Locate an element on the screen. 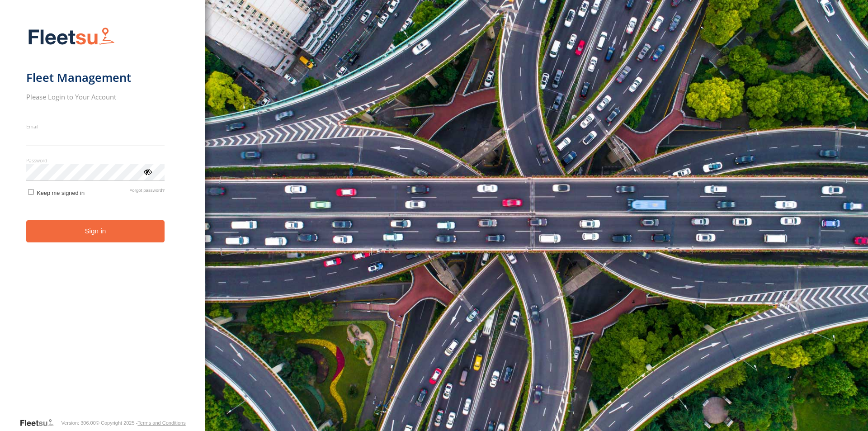  span: Keep me signed in is located at coordinates (60, 192).